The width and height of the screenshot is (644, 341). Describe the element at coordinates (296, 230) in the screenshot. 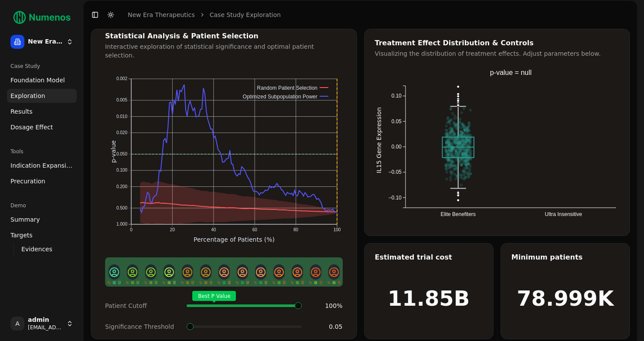

I see `text: 80` at that location.